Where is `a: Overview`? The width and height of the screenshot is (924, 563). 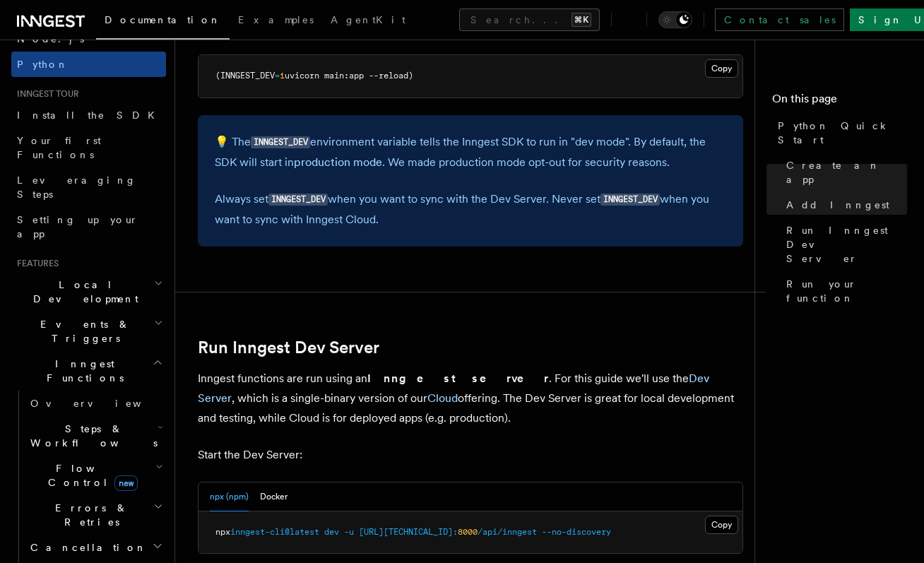
a: Overview is located at coordinates (96, 404).